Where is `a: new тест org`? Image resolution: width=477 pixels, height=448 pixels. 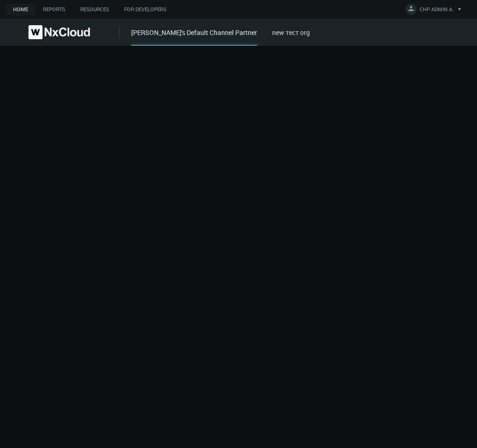
a: new тест org is located at coordinates (291, 32).